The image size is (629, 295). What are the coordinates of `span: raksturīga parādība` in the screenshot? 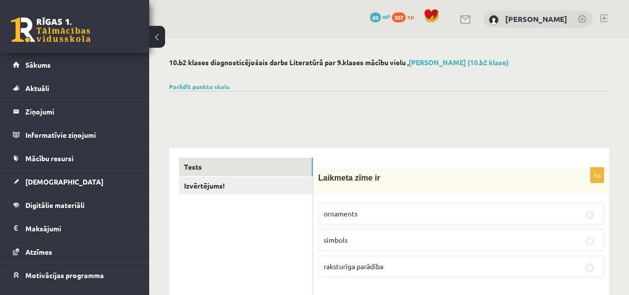 It's located at (353, 266).